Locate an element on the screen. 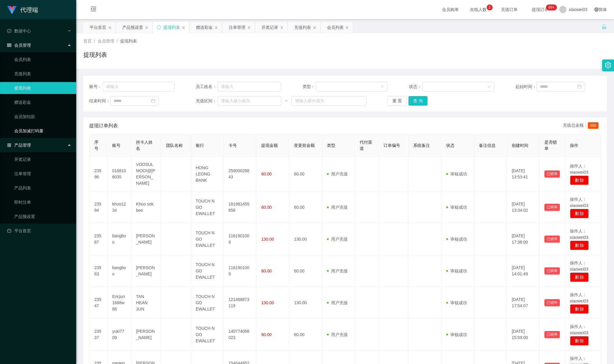 This screenshot has height=364, width=614. span: 团队名称 is located at coordinates (174, 145).